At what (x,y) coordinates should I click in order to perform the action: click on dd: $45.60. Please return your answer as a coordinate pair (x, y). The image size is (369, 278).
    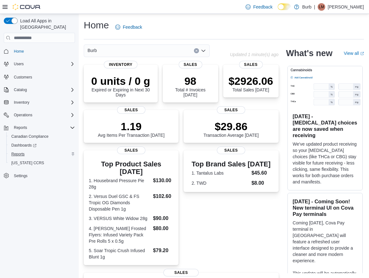
    Looking at the image, I should click on (261, 173).